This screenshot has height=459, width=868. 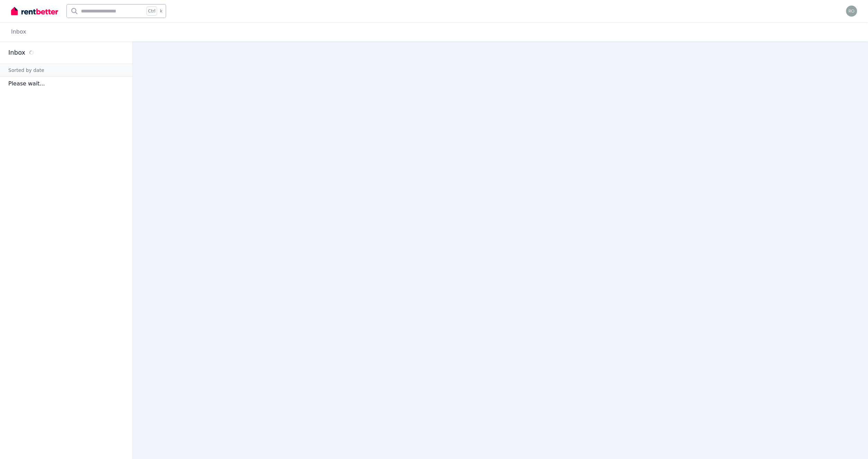 What do you see at coordinates (161, 11) in the screenshot?
I see `span: k` at bounding box center [161, 11].